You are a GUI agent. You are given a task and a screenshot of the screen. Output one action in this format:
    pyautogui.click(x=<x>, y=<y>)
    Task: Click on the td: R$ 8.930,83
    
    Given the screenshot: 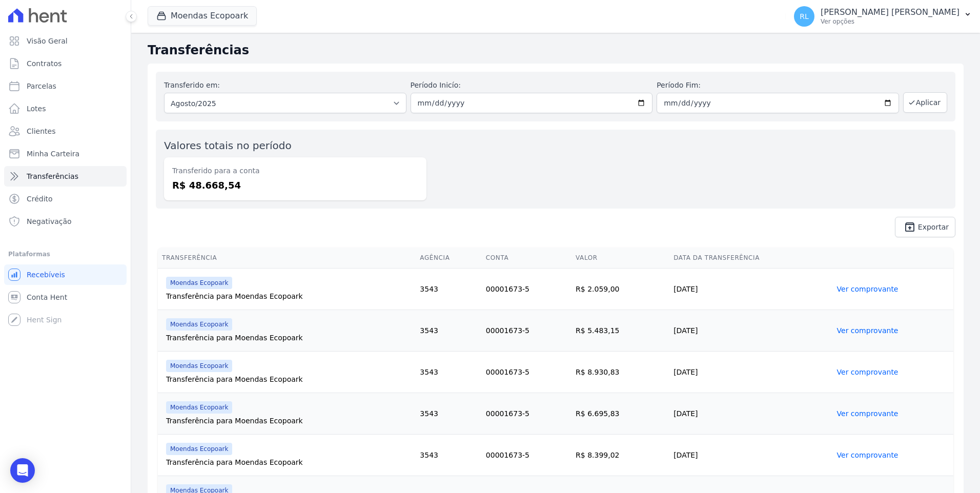 What is the action you would take?
    pyautogui.click(x=620, y=372)
    